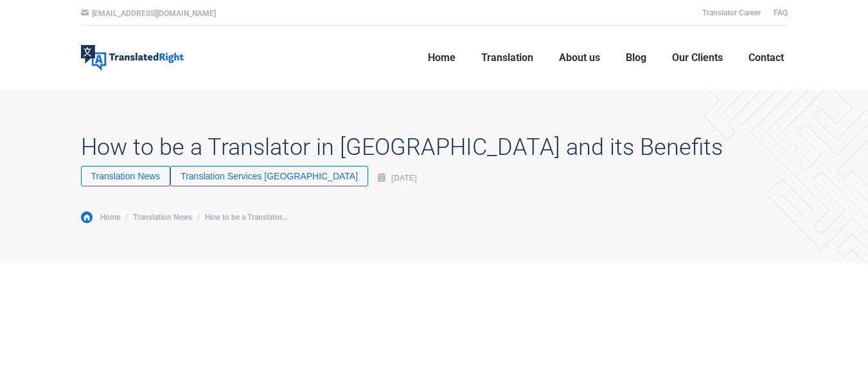 Image resolution: width=868 pixels, height=385 pixels. I want to click on a: Translator Career, so click(731, 13).